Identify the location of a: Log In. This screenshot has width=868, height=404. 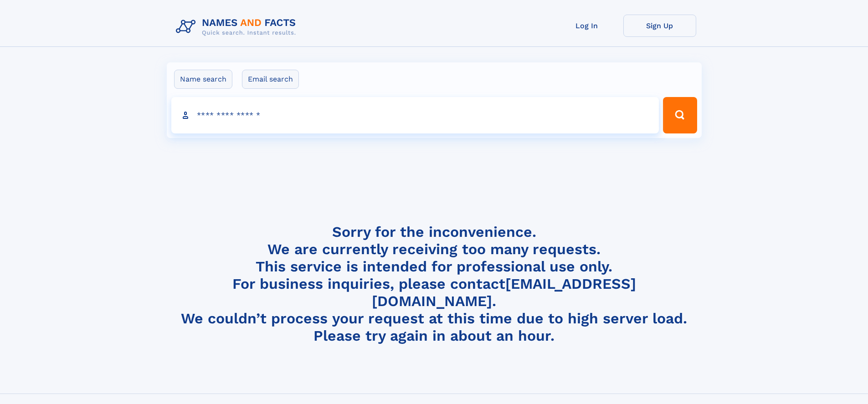
(587, 25).